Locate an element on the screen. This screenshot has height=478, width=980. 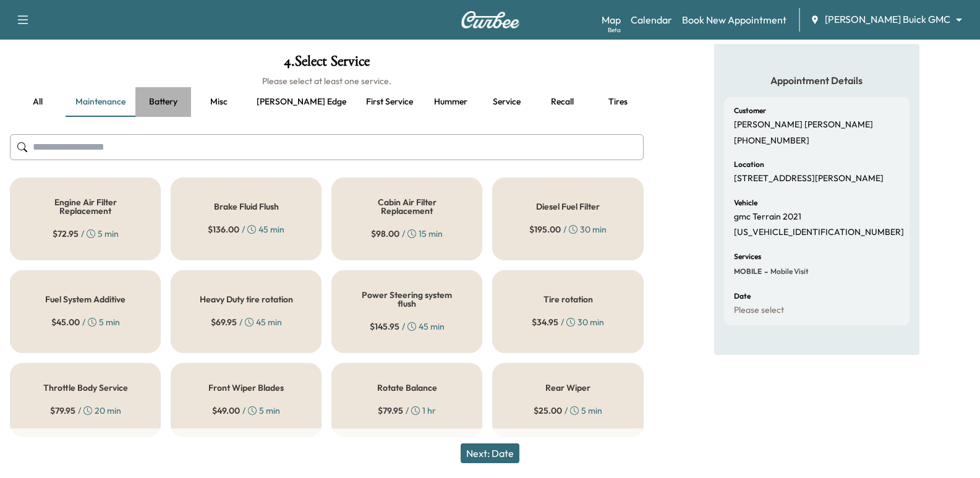
span: Mobile Visit is located at coordinates (788, 271).